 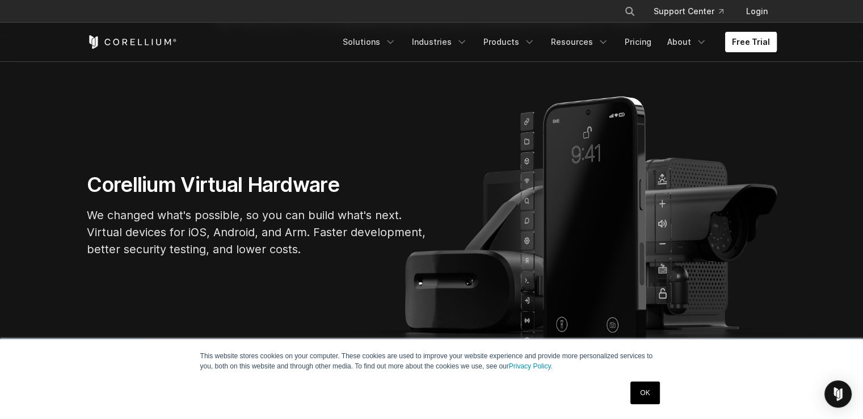 What do you see at coordinates (757, 11) in the screenshot?
I see `a: Login` at bounding box center [757, 11].